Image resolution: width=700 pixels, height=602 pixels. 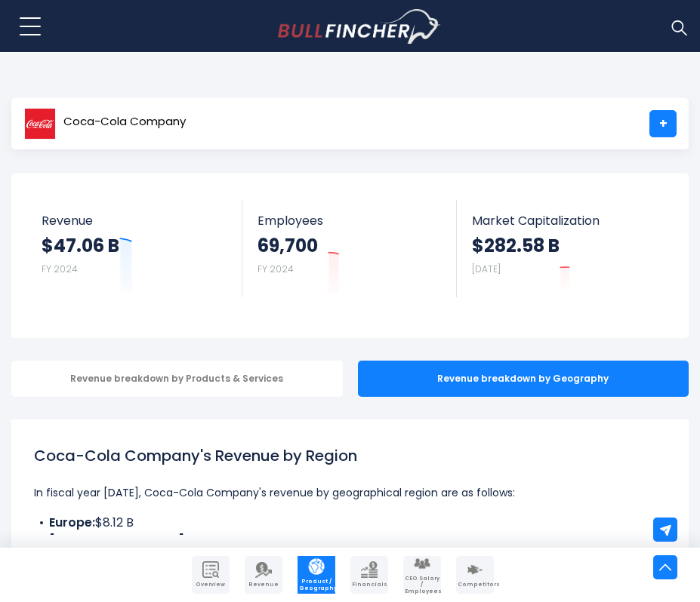 What do you see at coordinates (516, 245) in the screenshot?
I see `strong: $282.58 B` at bounding box center [516, 245].